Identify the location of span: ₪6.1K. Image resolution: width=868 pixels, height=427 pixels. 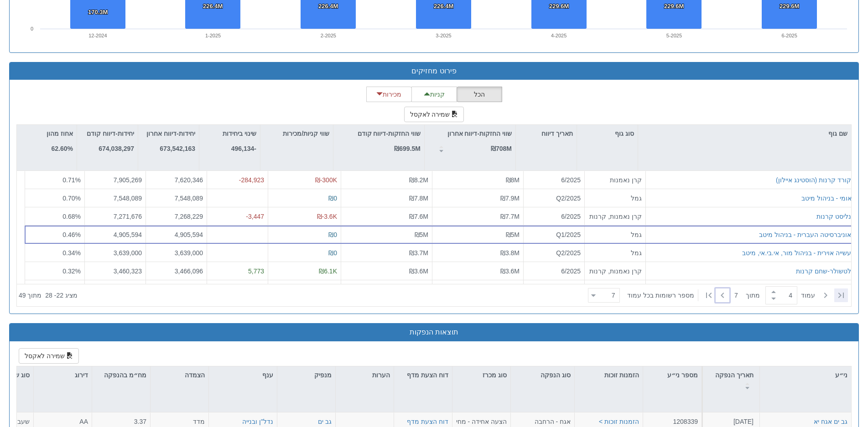
(328, 271).